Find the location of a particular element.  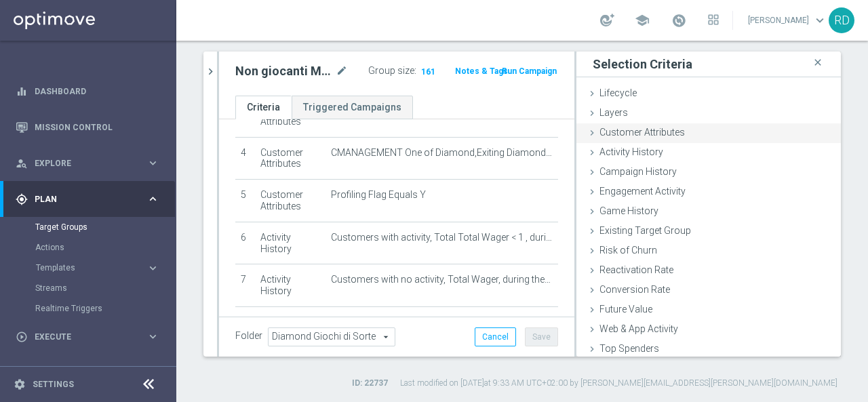

td: 8 is located at coordinates (245, 328).